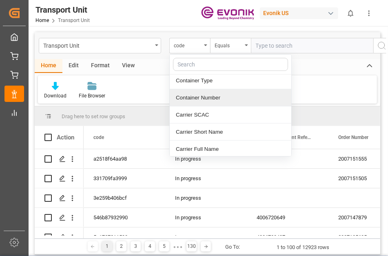  What do you see at coordinates (191, 246) in the screenshot?
I see `div: 130` at bounding box center [191, 246].